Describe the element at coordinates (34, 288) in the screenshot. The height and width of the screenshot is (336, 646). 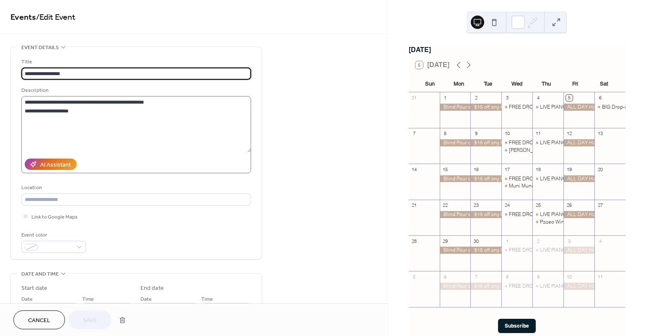
I see `div: Start date` at that location.